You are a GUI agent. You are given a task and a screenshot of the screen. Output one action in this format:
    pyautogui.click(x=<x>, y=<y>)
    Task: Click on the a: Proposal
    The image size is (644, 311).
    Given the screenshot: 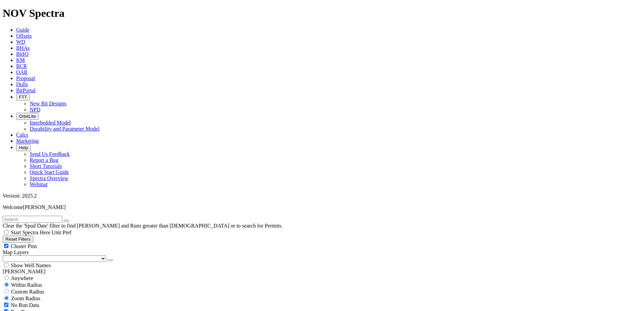 What is the action you would take?
    pyautogui.click(x=25, y=78)
    